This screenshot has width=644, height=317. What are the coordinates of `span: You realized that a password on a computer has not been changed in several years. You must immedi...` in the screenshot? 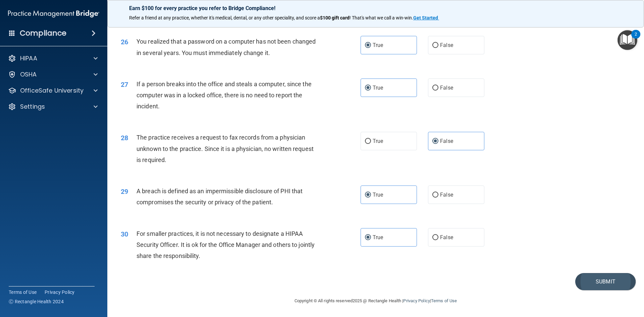 It's located at (226, 47).